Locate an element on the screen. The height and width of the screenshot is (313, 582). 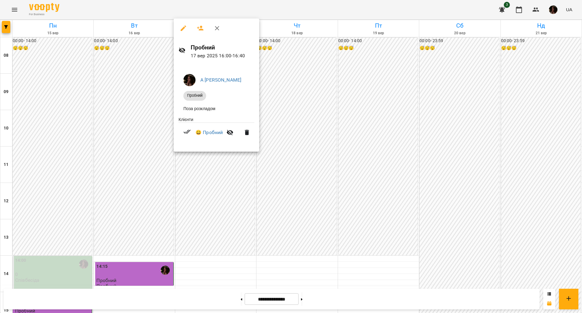
h6: Пробний is located at coordinates (223, 47).